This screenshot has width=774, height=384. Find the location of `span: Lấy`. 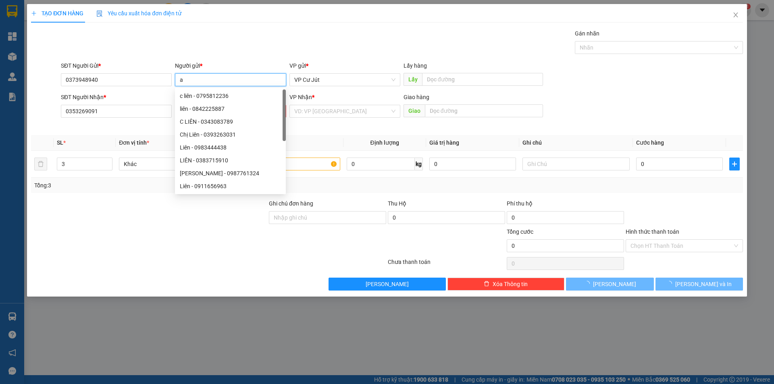

span: Lấy is located at coordinates (413, 79).